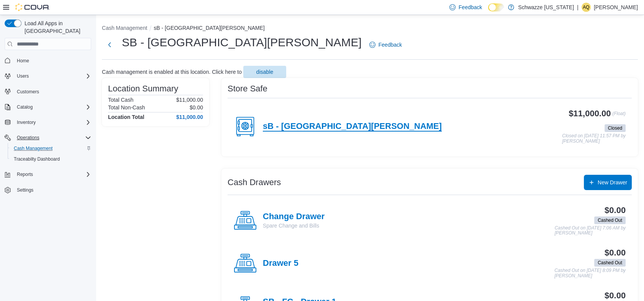 The height and width of the screenshot is (301, 644). I want to click on p: Cash management is enabled at this location. Click here to, so click(172, 72).